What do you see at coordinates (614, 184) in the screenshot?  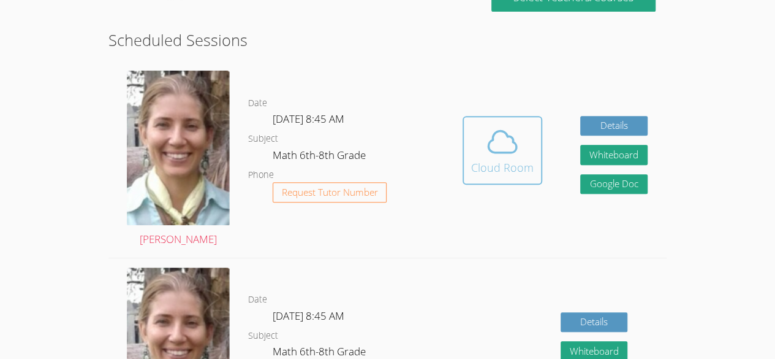 I see `a: Google Doc` at bounding box center [614, 184].